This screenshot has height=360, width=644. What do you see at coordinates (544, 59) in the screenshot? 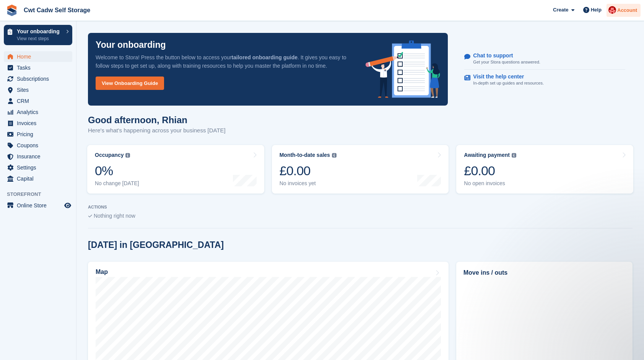
I see `a: Chat to support Get your Stora questions answered.` at bounding box center [544, 59].